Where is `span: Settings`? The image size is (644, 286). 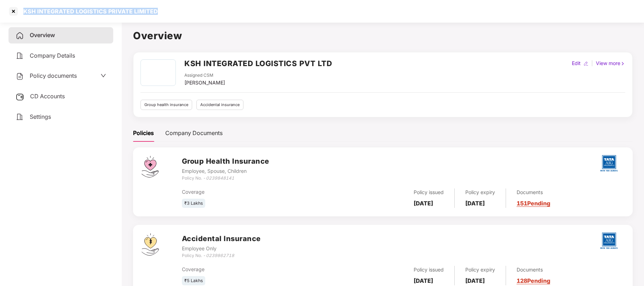 span: Settings is located at coordinates (40, 117).